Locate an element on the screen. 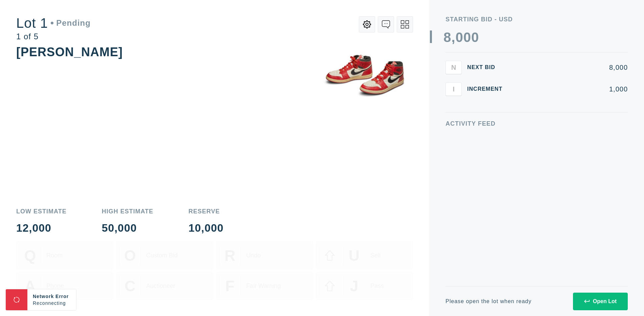 This screenshot has height=316, width=644. div: Starting Bid - USD is located at coordinates (536, 19).